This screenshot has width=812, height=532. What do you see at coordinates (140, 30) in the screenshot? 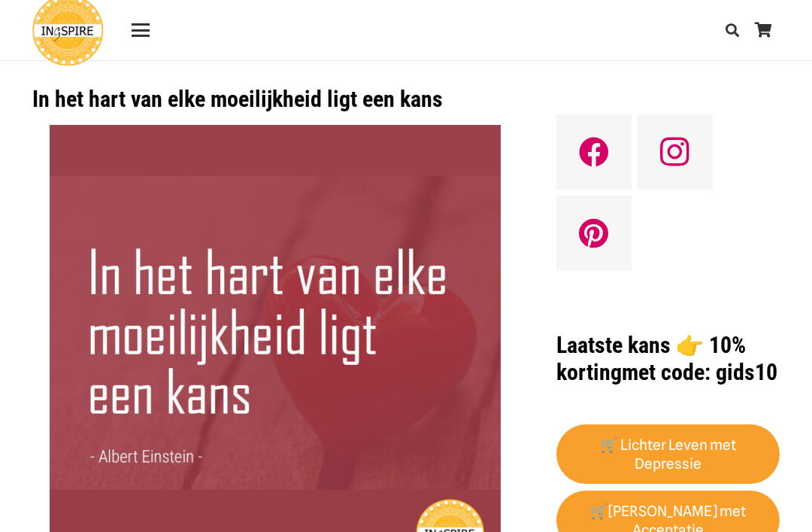
I see `a: Menu` at bounding box center [140, 30].